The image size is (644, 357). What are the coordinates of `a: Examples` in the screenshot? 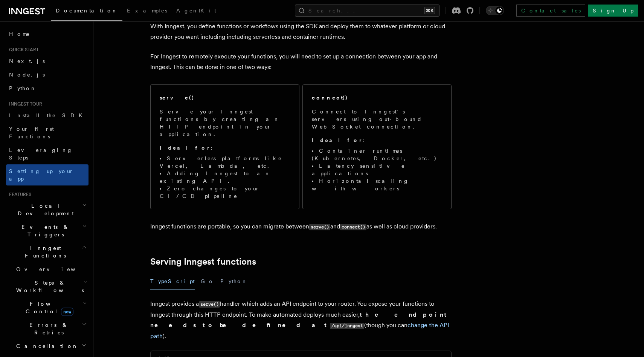 It's located at (147, 11).